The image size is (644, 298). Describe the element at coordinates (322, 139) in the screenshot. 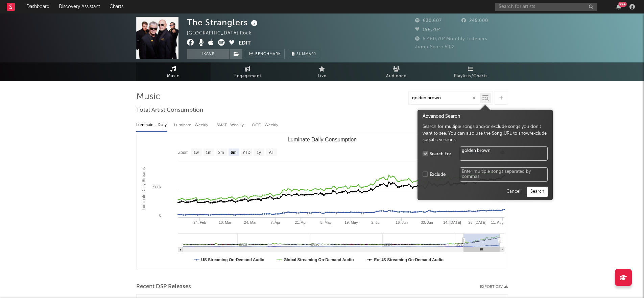

I see `text: Luminate Daily Consumption` at that location.